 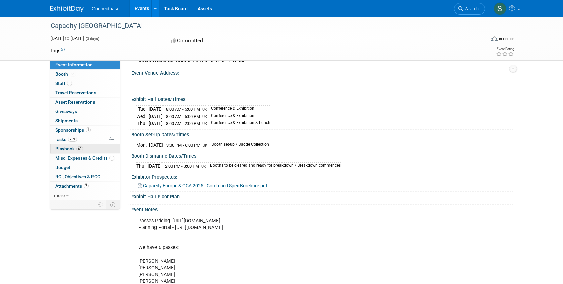 What do you see at coordinates (322, 176) in the screenshot?
I see `div: Exhibitor Prospectus:` at bounding box center [322, 176].